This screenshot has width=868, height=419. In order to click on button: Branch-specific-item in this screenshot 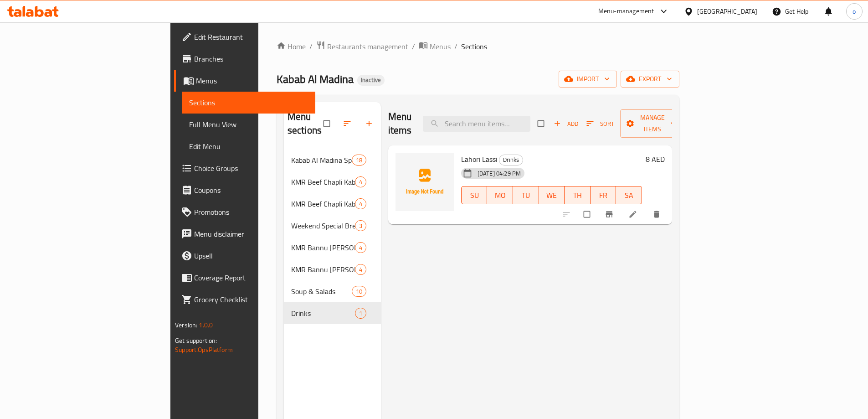, I will do `click(610, 214)`.